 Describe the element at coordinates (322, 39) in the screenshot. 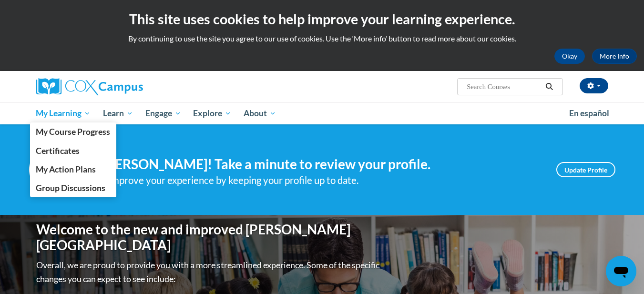

I see `p: By continuing to use the site you agree to our use of cookies. Use the ‘More info’ button to read...` at that location.